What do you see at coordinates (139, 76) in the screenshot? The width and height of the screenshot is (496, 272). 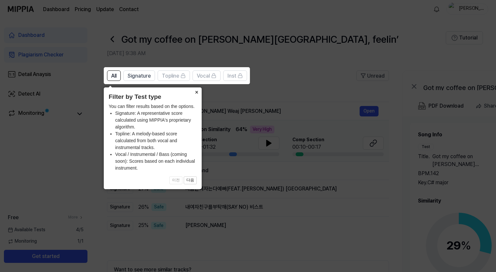 I see `button: Signature` at bounding box center [139, 76].